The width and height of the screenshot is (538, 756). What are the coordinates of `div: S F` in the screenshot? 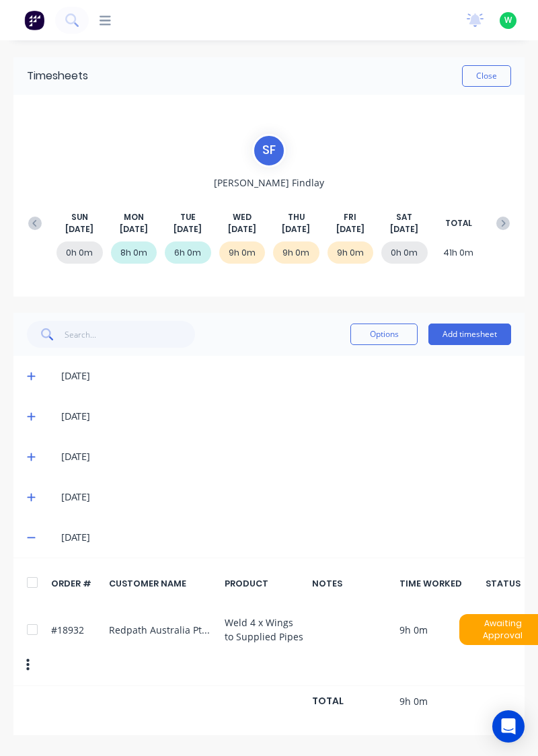 It's located at (269, 151).